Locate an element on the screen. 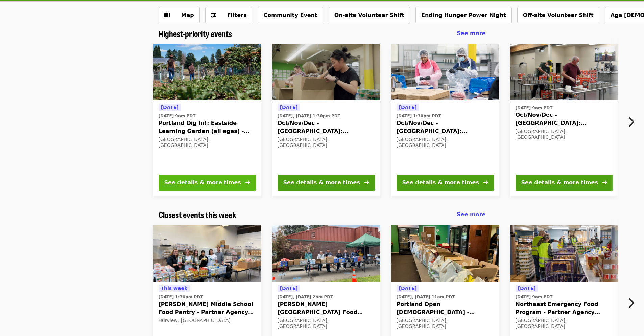  div: Highest-priority events is located at coordinates (322, 33).